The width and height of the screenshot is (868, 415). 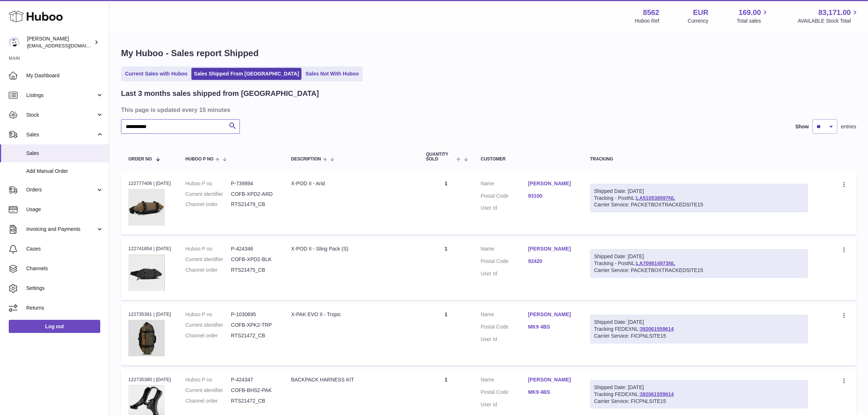 What do you see at coordinates (552, 261) in the screenshot?
I see `a: 92420` at bounding box center [552, 261].